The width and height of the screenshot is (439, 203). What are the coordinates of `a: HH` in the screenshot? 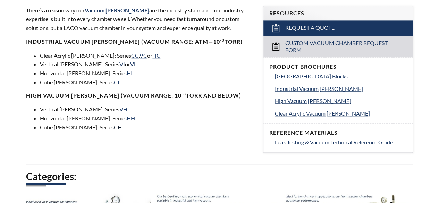 It's located at (131, 118).